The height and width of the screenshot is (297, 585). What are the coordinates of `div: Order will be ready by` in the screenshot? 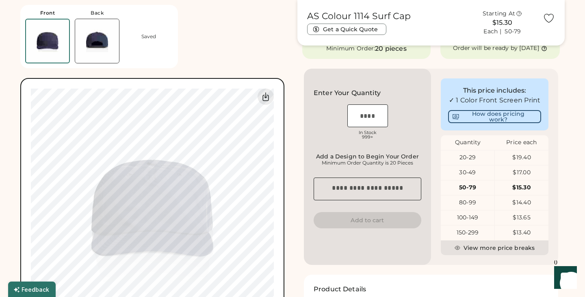 It's located at (485, 48).